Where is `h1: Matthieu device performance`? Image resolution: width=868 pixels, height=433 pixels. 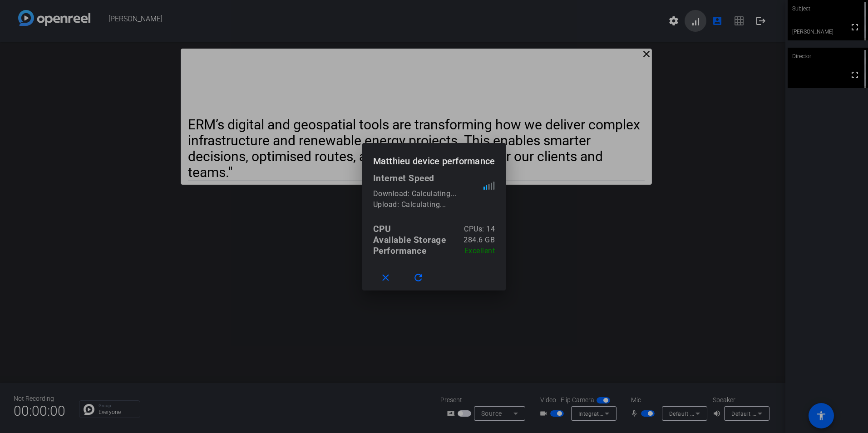
h1: Matthieu device performance is located at coordinates (434, 157).